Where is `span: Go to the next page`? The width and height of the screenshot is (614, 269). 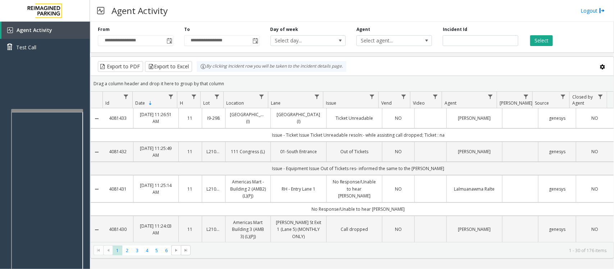
span: Go to the next page is located at coordinates (176, 250).